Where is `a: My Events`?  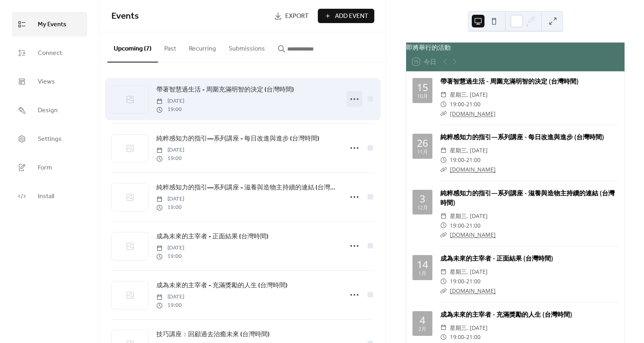
a: My Events is located at coordinates (49, 24).